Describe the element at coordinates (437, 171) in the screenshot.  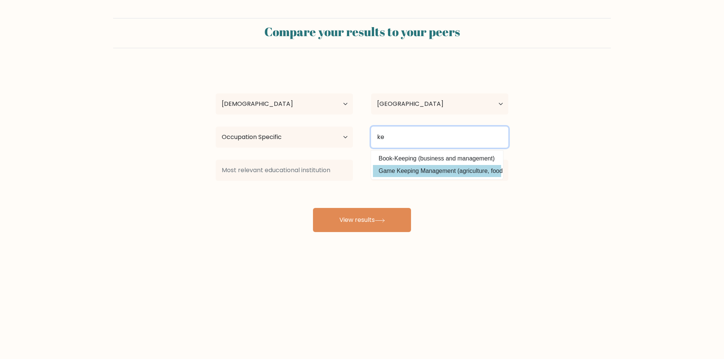
I see `option: Game Keeping Management (agriculture, food and related studies)` at that location.